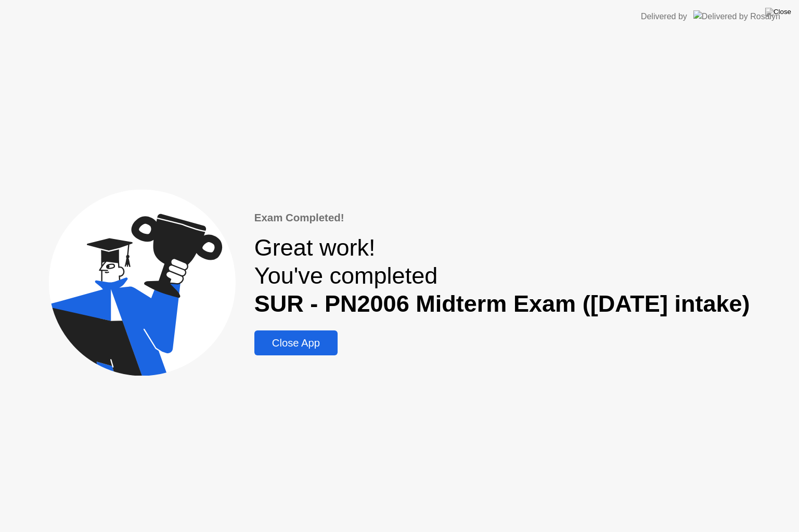  Describe the element at coordinates (736, 16) in the screenshot. I see `img: Delivered by Rosalyn` at that location.